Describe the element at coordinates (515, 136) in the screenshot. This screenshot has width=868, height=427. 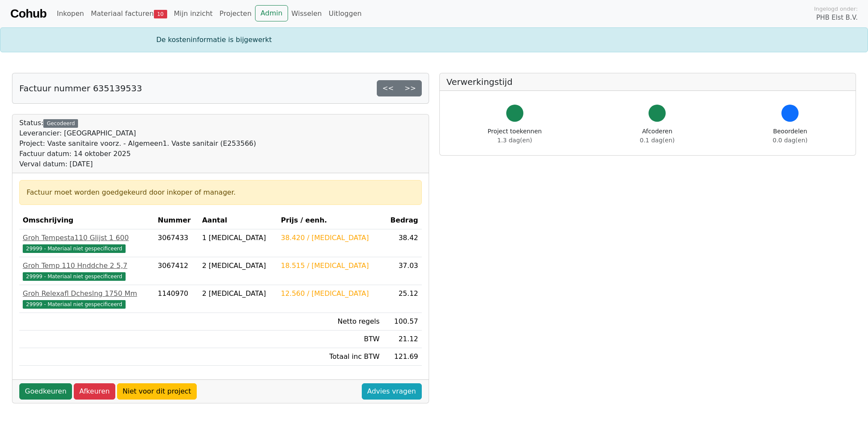
I see `div: Project toekennen` at that location.